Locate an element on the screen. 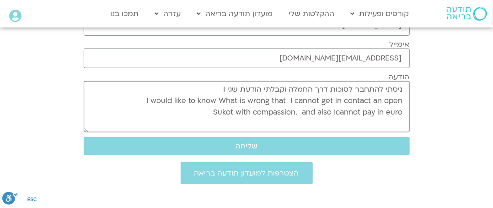 The image size is (493, 208). span: הצטרפות למועדון תודעה בריאה is located at coordinates (247, 173).